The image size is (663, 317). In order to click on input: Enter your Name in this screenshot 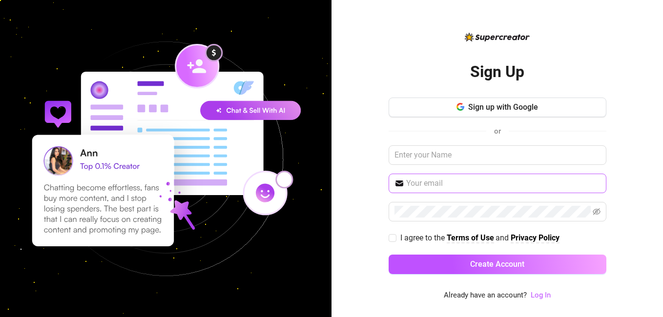, I will do `click(497, 155)`.